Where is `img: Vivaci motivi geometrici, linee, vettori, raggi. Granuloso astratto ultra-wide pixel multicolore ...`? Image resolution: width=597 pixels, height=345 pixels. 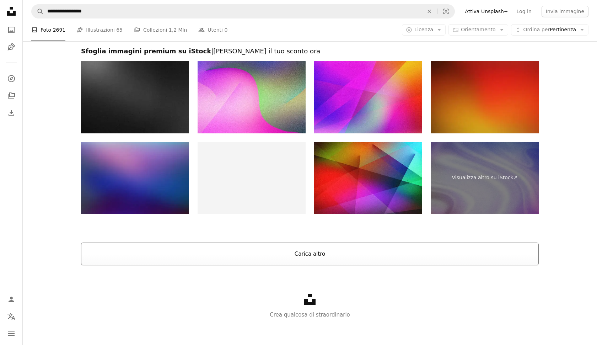 img: Vivaci motivi geometrici, linee, vettori, raggi. Granuloso astratto ultra-wide pixel multicolore ... is located at coordinates (252, 97).